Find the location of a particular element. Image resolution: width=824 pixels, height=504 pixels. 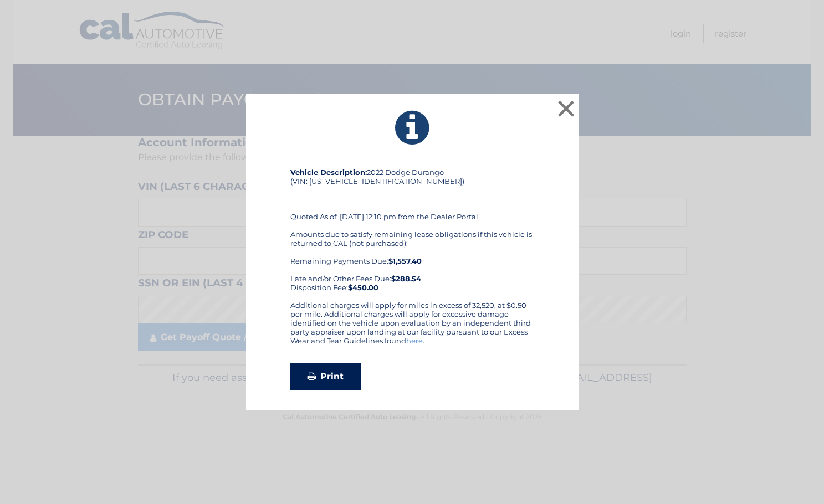

strong: $450.00 is located at coordinates (363, 287).